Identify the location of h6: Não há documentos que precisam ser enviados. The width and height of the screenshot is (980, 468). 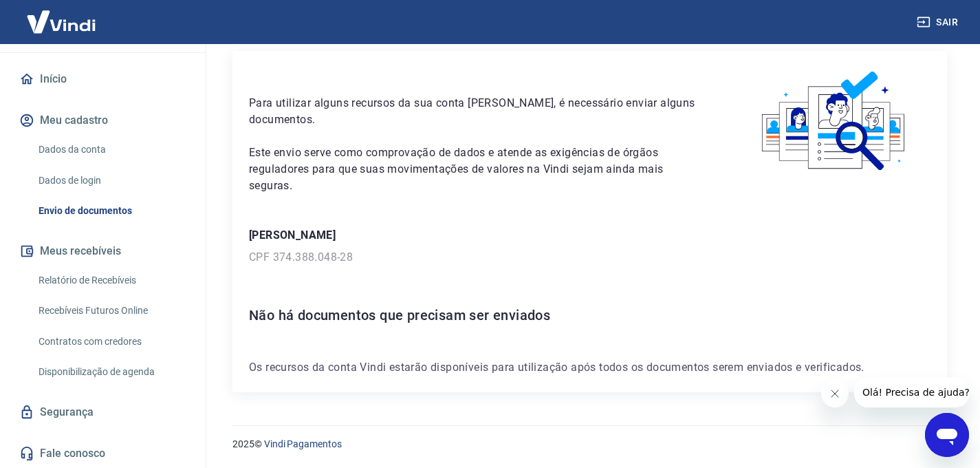
(589, 315).